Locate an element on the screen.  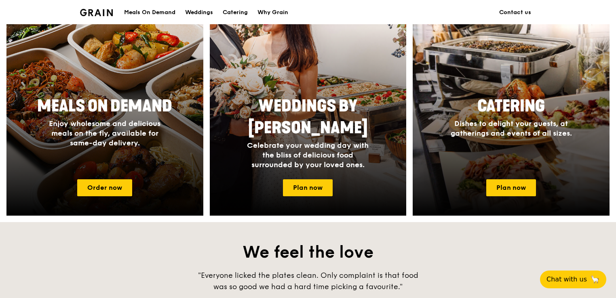
div: "Everyone licked the plates clean. Only complaint is that food was so good we had a hard time pic... is located at coordinates (308, 281).